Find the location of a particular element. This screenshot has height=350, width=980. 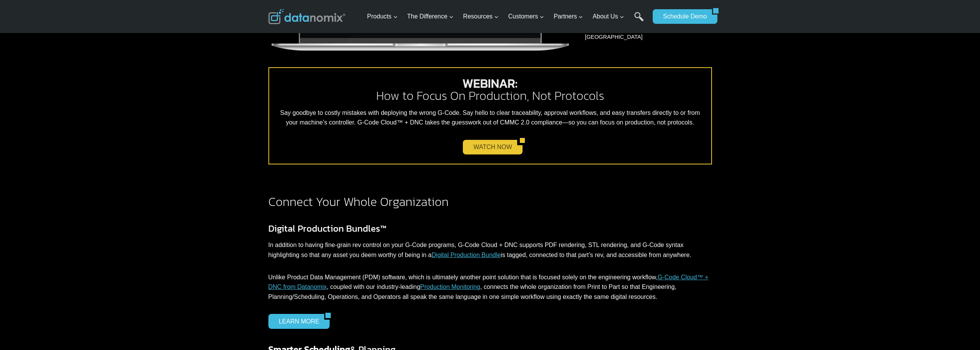

span: Customers is located at coordinates (526, 17).